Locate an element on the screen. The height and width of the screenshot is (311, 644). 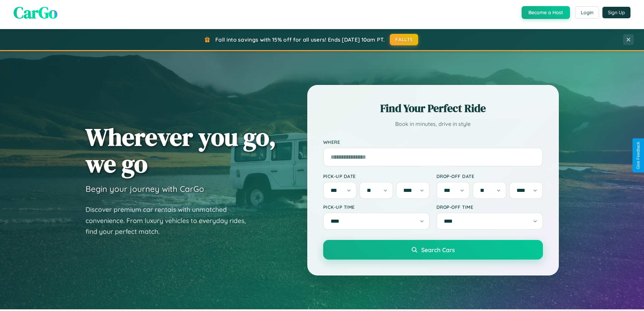
label: Drop-off Date is located at coordinates (489, 176).